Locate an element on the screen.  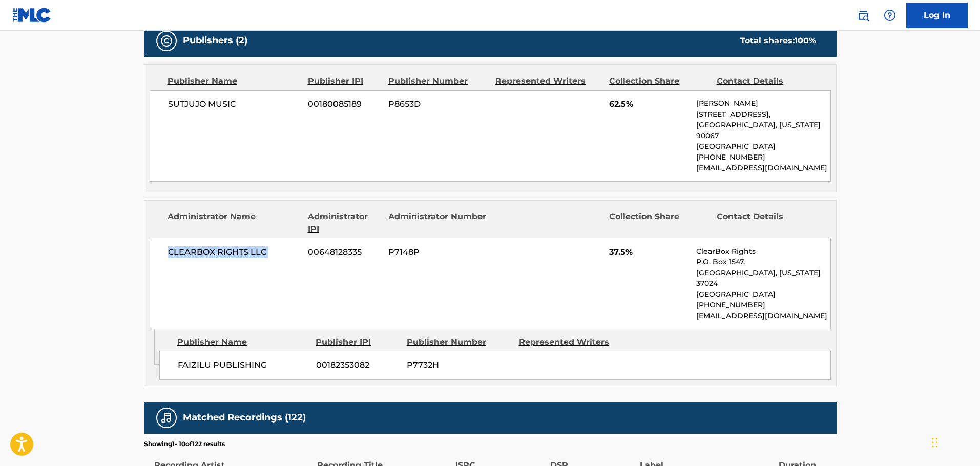
h5: Matched Recordings (122) is located at coordinates (244, 417).